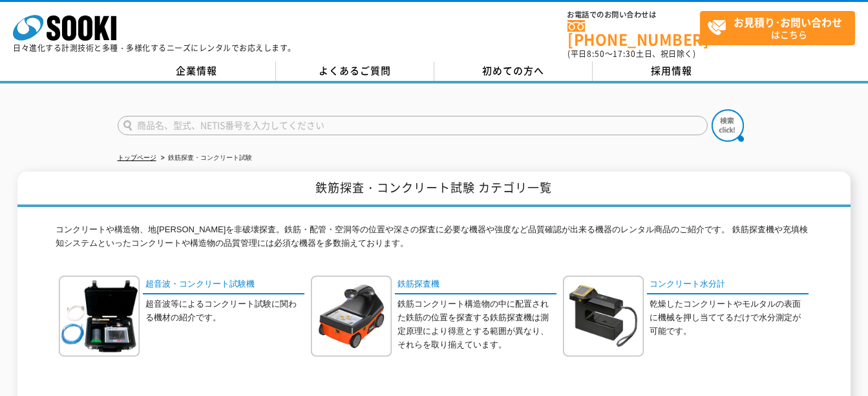  Describe the element at coordinates (225, 311) in the screenshot. I see `p: 超音波等によるコンクリート試験に関わる機材の紹介です。` at that location.